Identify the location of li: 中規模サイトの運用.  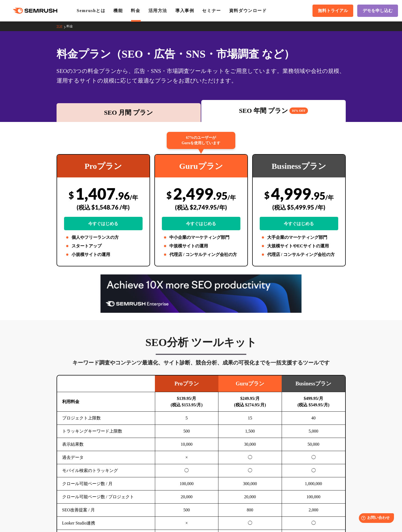
(201, 246).